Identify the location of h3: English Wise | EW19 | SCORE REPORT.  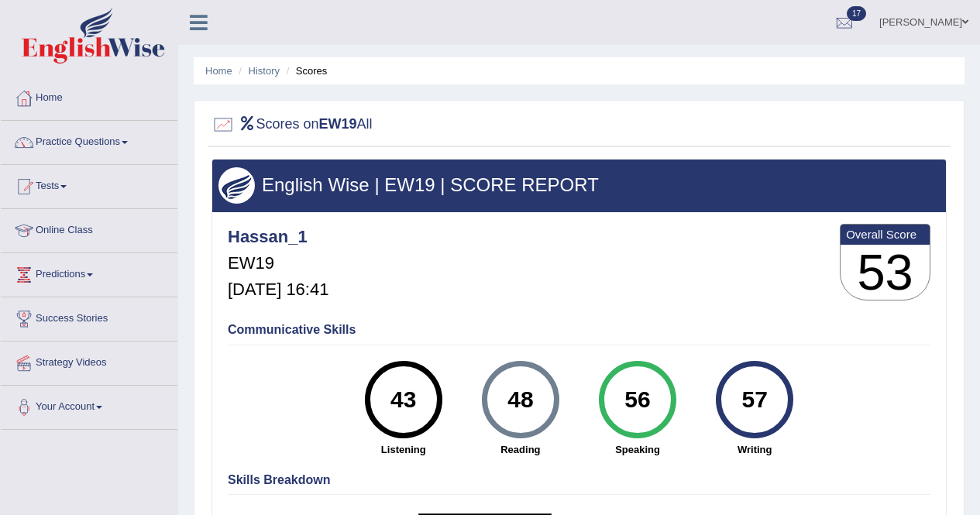
(579, 185).